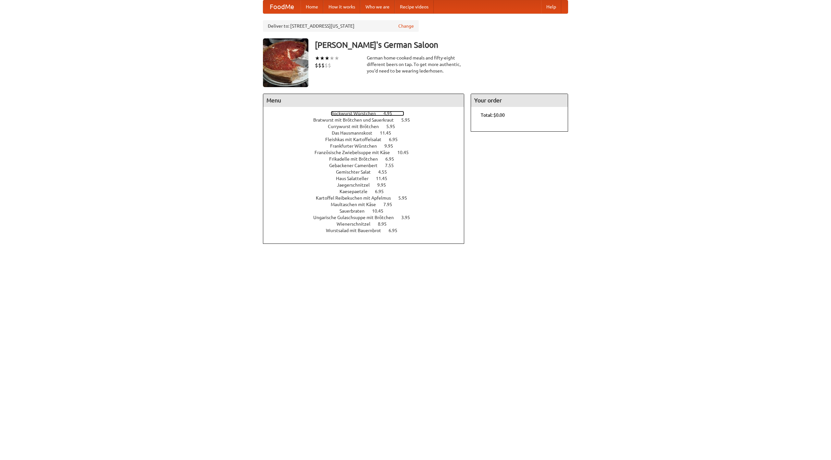  I want to click on a: Help, so click(552, 7).